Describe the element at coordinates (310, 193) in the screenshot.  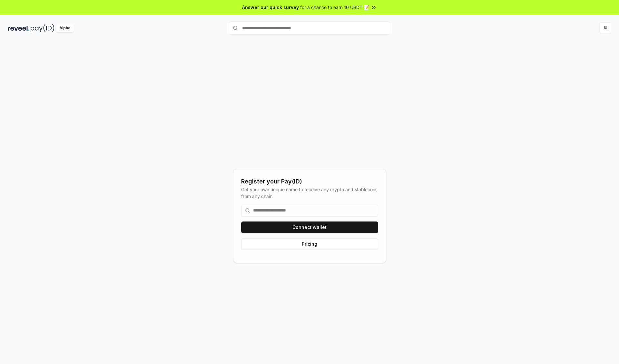
I see `div: Get your own unique name to receive any crypto and stablecoin, from any chain` at that location.